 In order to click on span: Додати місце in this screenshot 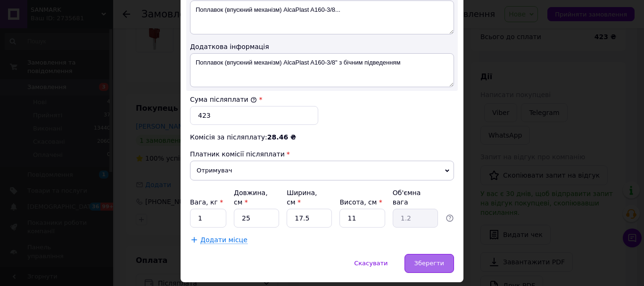, I will do `click(224, 240)`.